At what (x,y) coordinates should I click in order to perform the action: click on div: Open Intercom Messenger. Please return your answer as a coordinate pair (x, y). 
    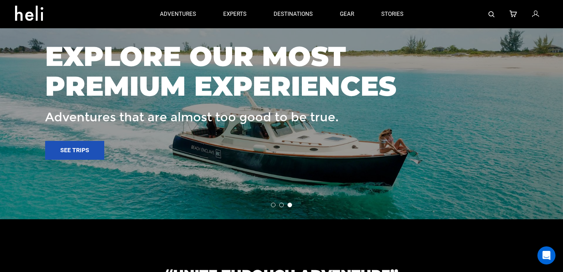
    Looking at the image, I should click on (547, 255).